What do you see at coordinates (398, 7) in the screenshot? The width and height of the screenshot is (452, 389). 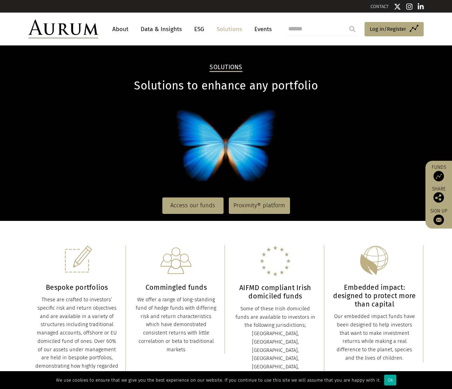 I see `img: Twitter icon` at bounding box center [398, 7].